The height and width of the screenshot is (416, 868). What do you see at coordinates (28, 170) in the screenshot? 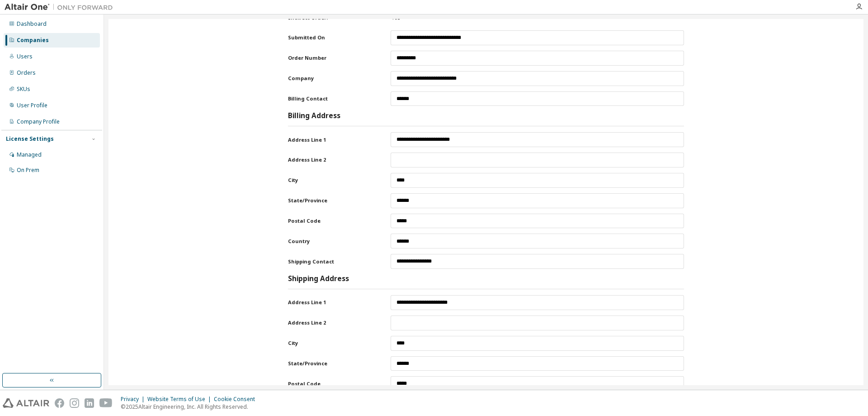
I see `div: On Prem` at bounding box center [28, 170].